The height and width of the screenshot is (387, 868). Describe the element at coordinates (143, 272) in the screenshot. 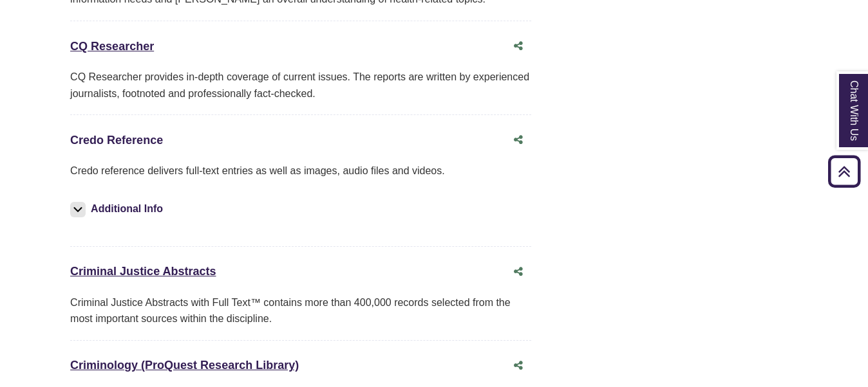

I see `a: Criminal Justice Abstracts` at that location.